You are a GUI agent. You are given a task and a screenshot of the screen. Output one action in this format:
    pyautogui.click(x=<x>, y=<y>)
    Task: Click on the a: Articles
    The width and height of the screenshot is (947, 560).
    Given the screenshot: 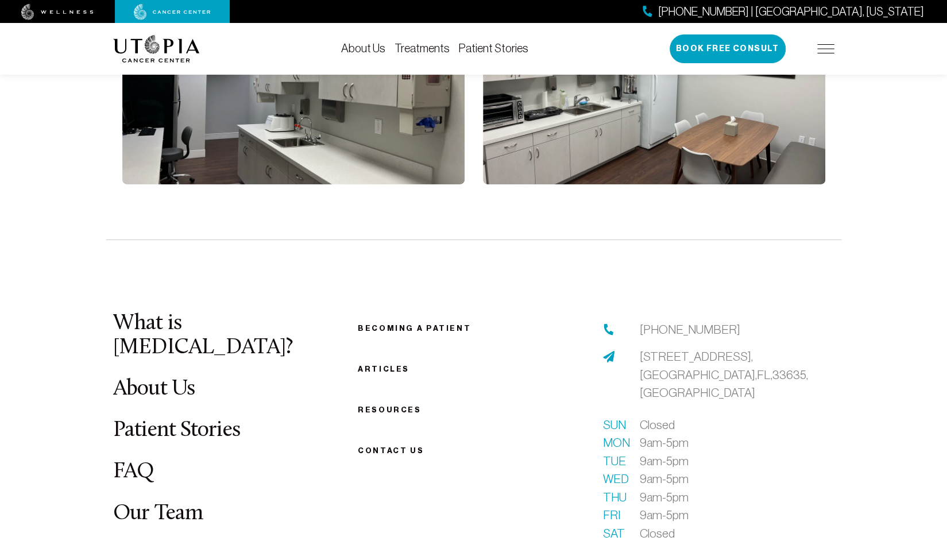 What is the action you would take?
    pyautogui.click(x=383, y=369)
    